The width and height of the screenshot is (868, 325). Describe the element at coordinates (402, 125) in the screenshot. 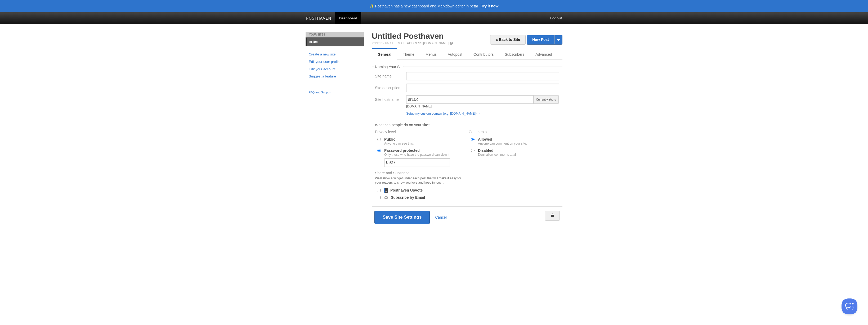

I see `legend: What can people do on your site?` at that location.